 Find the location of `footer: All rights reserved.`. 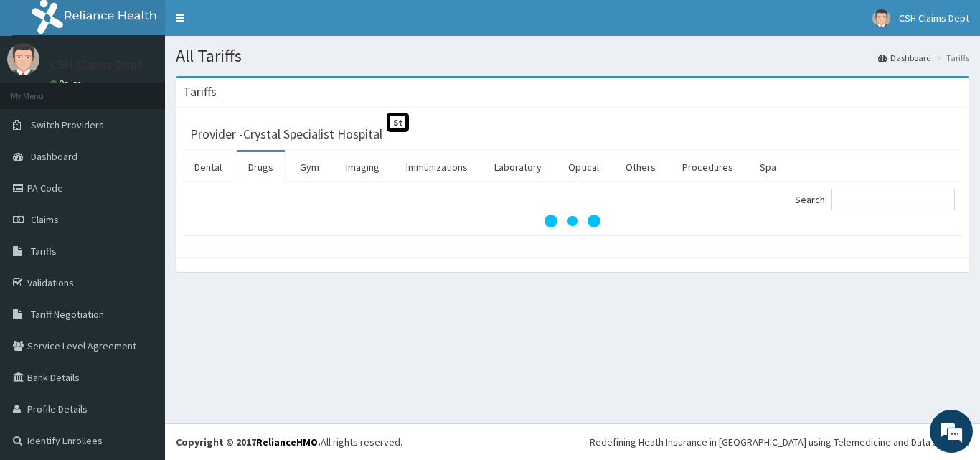

footer: All rights reserved. is located at coordinates (572, 441).